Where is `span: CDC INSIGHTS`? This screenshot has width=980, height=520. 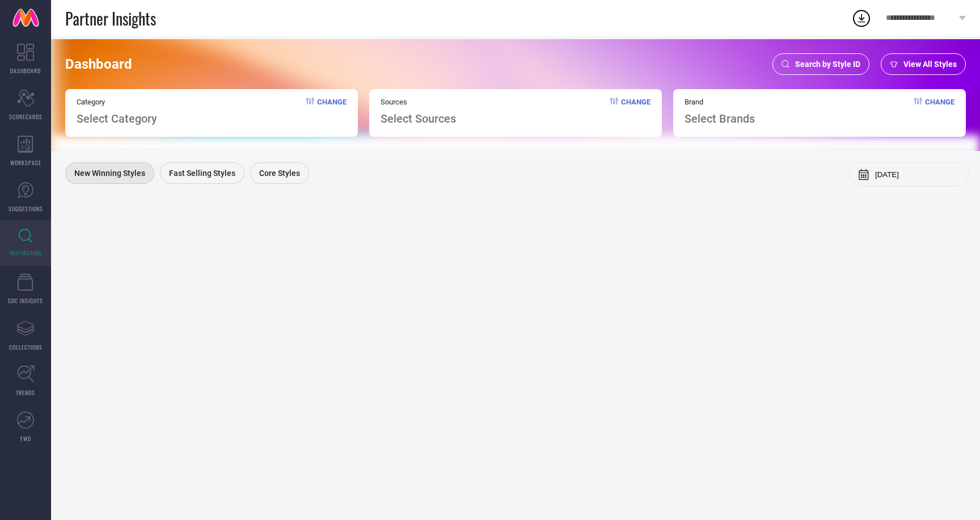
span: CDC INSIGHTS is located at coordinates (25, 301).